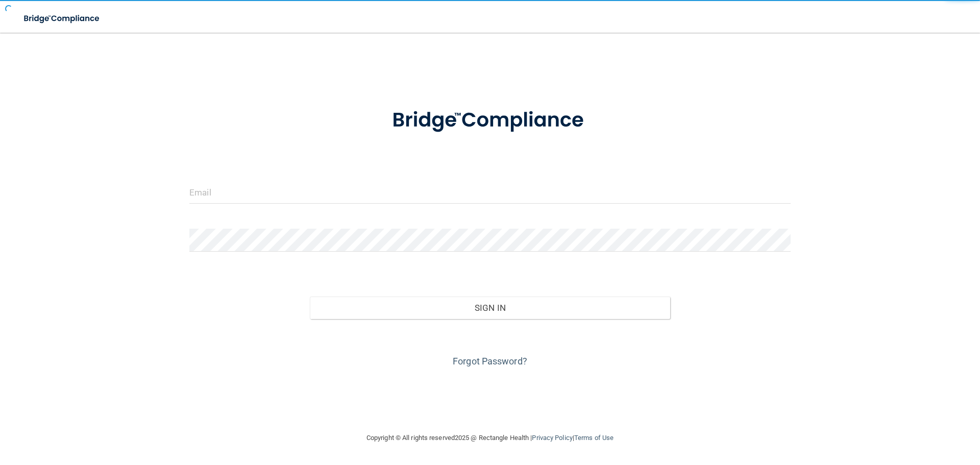  What do you see at coordinates (490, 308) in the screenshot?
I see `button: Sign In` at bounding box center [490, 308].